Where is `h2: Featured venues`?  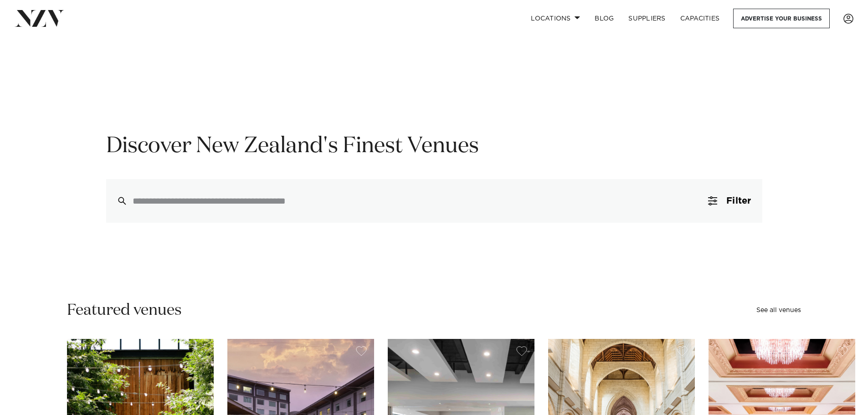
h2: Featured venues is located at coordinates (124, 310).